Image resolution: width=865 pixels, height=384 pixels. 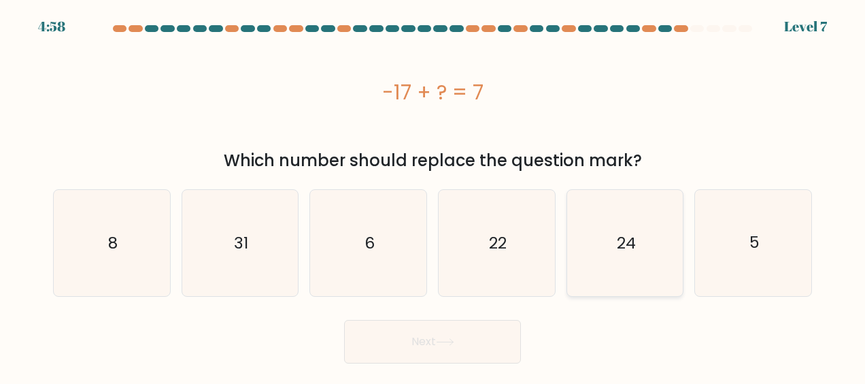 What do you see at coordinates (433, 342) in the screenshot?
I see `button: Next` at bounding box center [433, 342].